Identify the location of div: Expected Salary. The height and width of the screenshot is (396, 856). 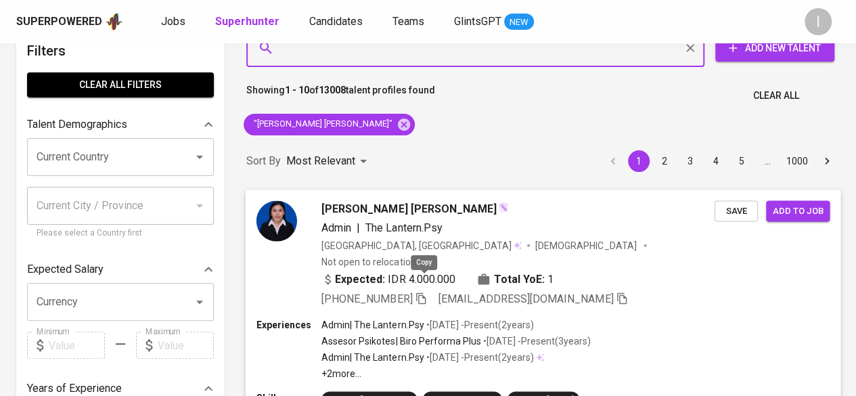
(120, 269).